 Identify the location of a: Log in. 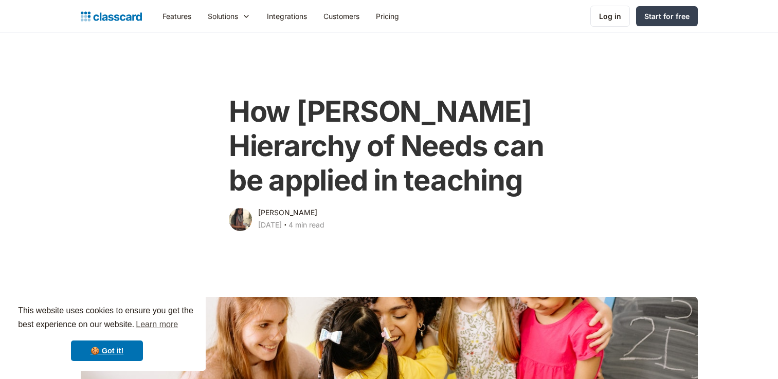
(610, 16).